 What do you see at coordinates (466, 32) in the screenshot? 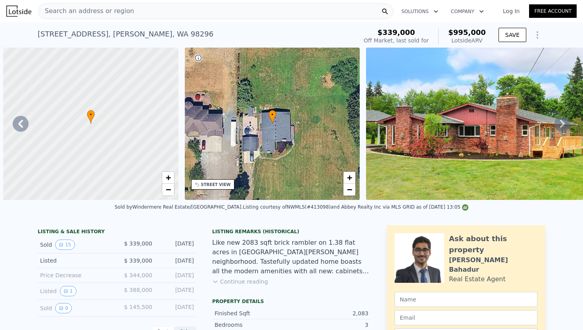
I see `span: $995,000` at bounding box center [466, 32].